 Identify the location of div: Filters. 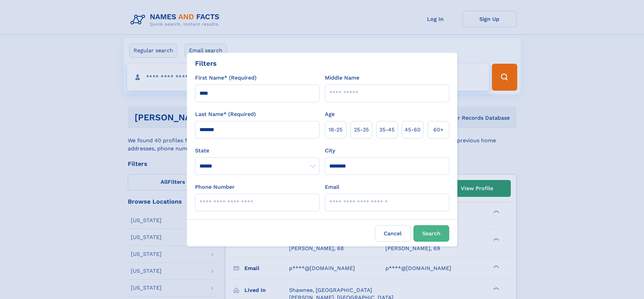
(206, 64).